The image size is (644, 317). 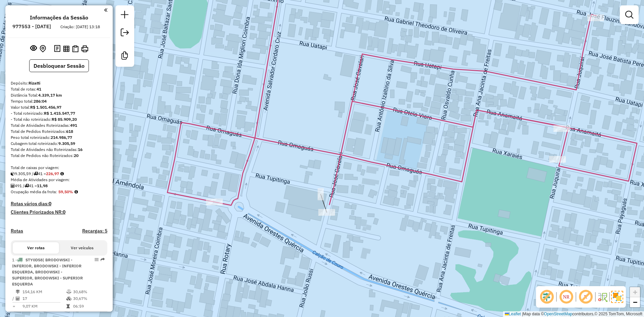 I want to click on a: Nova sessão e pesquisa, so click(x=125, y=15).